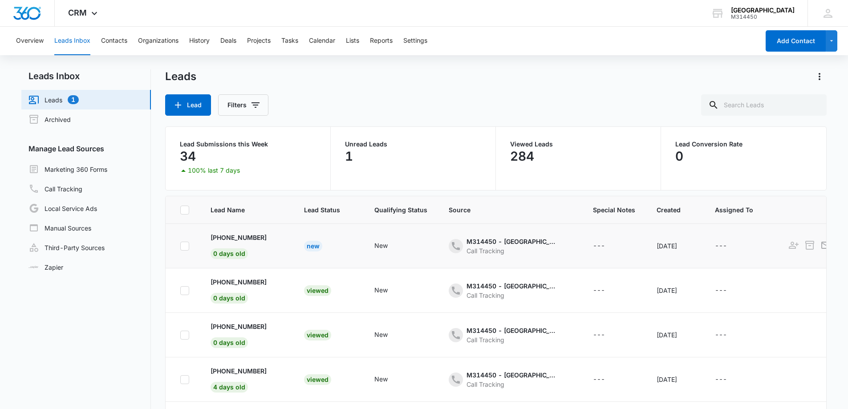 This screenshot has height=409, width=848. What do you see at coordinates (77, 12) in the screenshot?
I see `span: CRM` at bounding box center [77, 12].